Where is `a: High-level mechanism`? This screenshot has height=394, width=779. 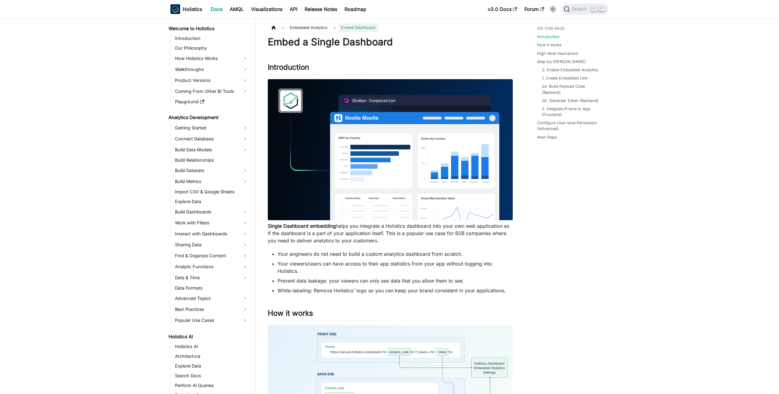 a: High-level mechanism is located at coordinates (557, 53).